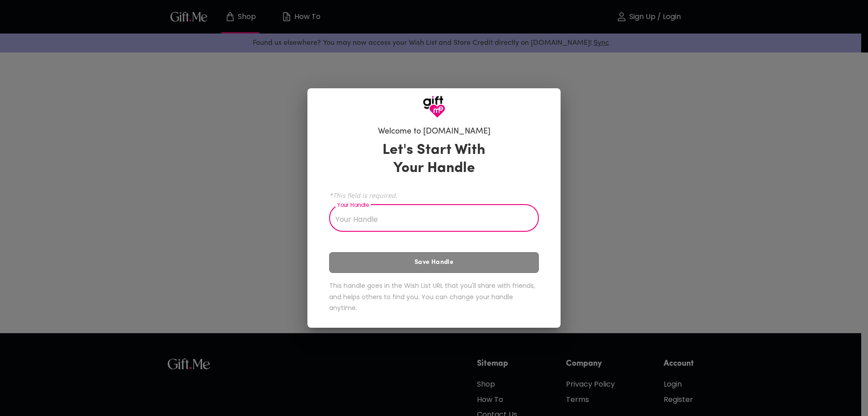 This screenshot has height=416, width=868. What do you see at coordinates (434, 159) in the screenshot?
I see `h3: Let's Start With Your Handle` at bounding box center [434, 159].